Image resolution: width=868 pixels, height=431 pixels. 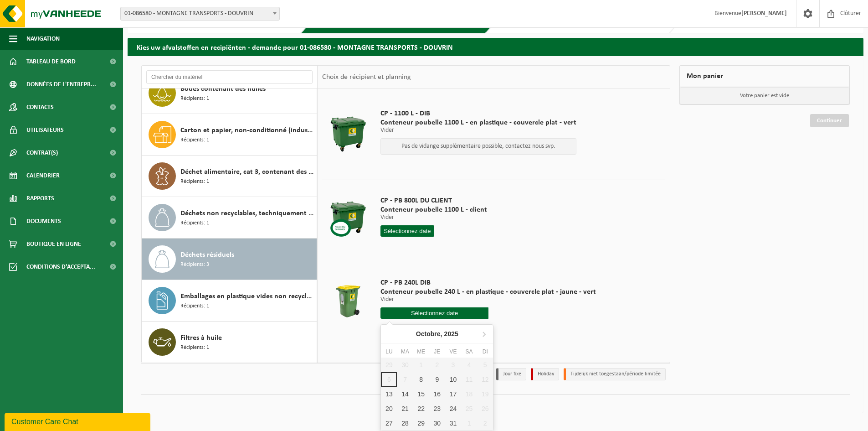 What do you see at coordinates (229, 77) in the screenshot?
I see `input: Chercher du matériel` at bounding box center [229, 77].